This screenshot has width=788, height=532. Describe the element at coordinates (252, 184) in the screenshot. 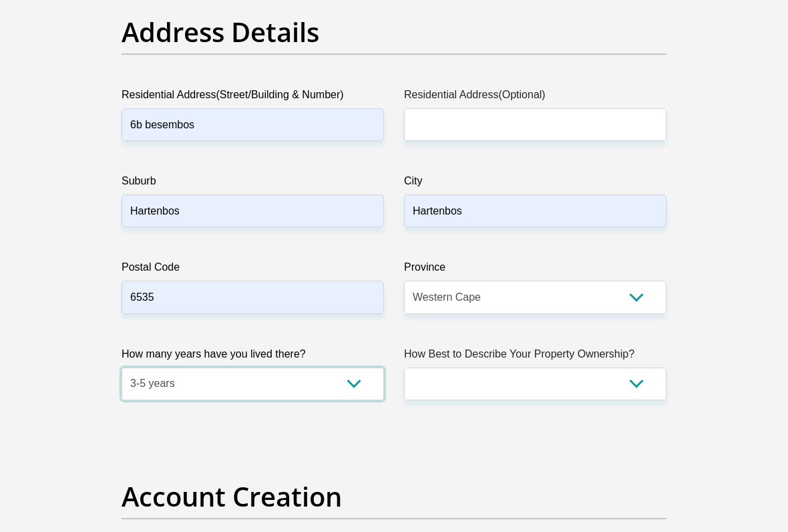

I see `label: Suburb` at that location.